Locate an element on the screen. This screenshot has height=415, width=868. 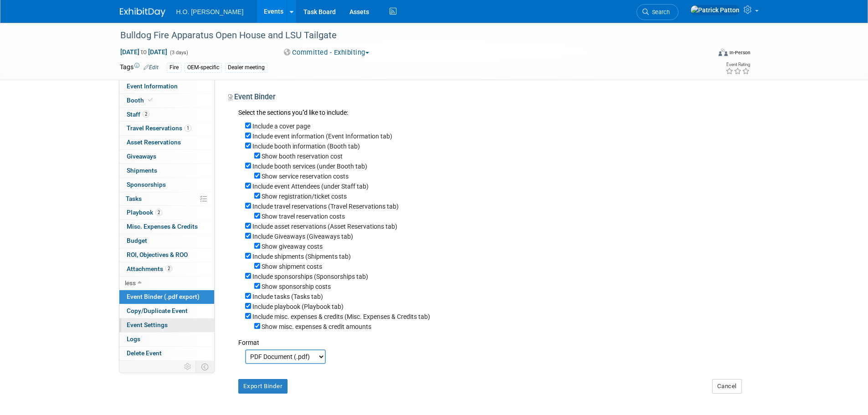
label: Include a cover page is located at coordinates (281, 126).